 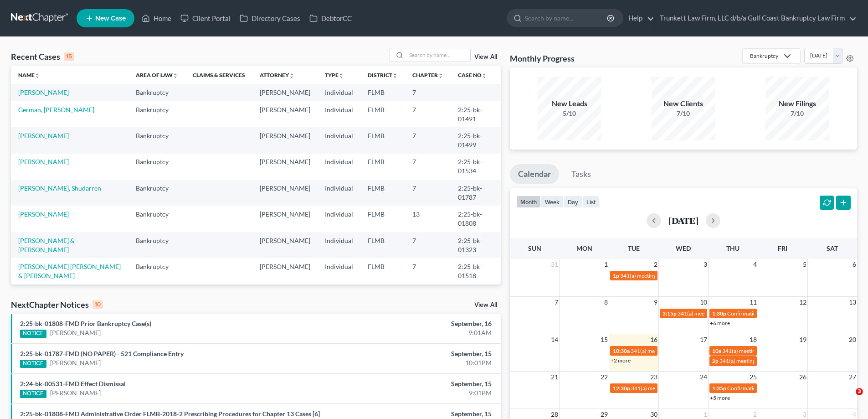 I want to click on span: 9, so click(x=656, y=302).